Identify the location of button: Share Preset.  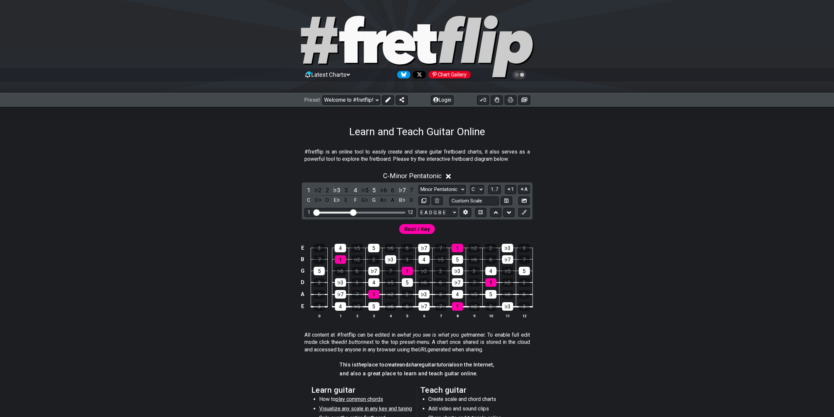
(402, 100).